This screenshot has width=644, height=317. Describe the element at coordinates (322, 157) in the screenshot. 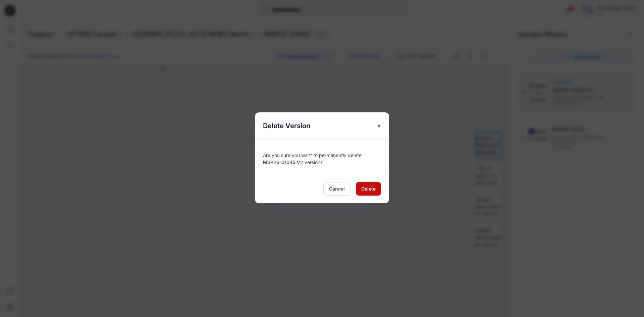

I see `div: Are you sure you want to permanently delete version?` at that location.